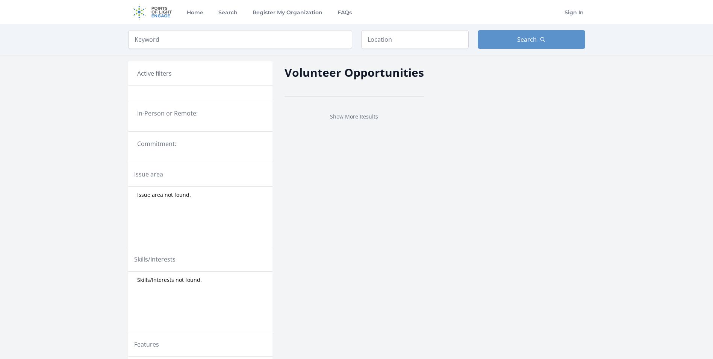  Describe the element at coordinates (354, 72) in the screenshot. I see `h2: Volunteer Opportunities` at that location.